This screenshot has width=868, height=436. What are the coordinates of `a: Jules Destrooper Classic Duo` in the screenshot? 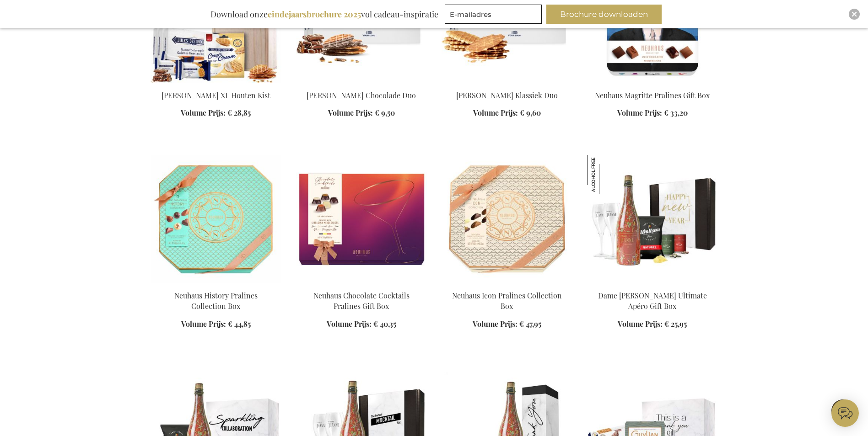 It's located at (507, 83).